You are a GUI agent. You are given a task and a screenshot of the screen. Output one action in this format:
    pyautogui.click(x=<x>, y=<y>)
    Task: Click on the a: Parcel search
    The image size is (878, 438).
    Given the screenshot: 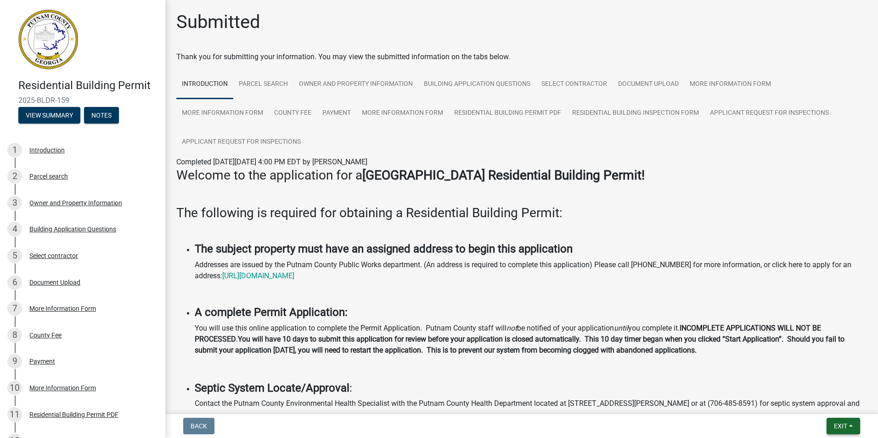 What is the action you would take?
    pyautogui.click(x=263, y=84)
    